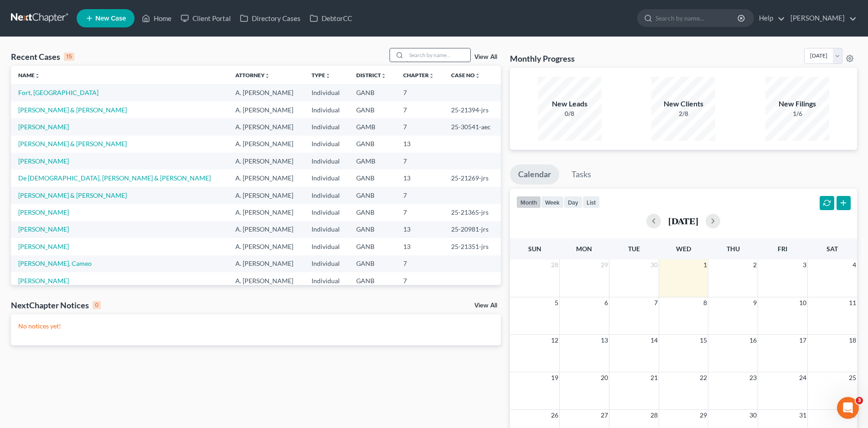  Describe the element at coordinates (654, 377) in the screenshot. I see `span: 21` at that location.